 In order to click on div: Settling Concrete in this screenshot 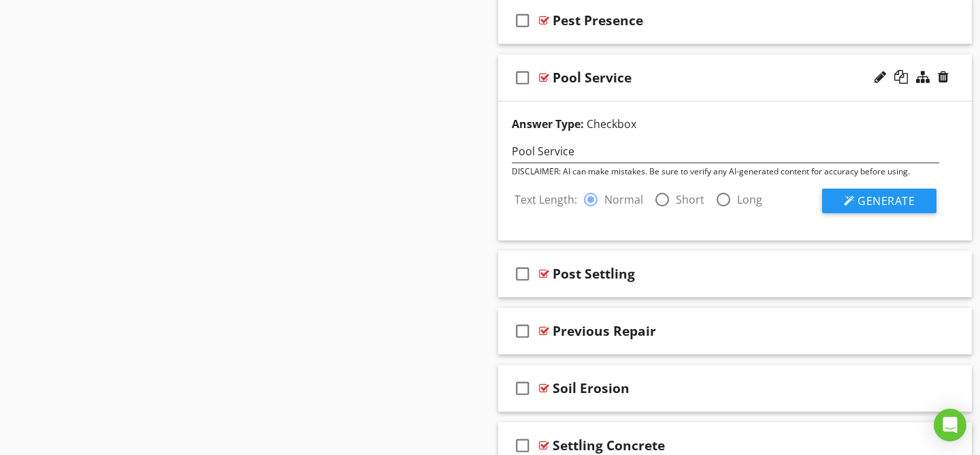, I will do `click(609, 445)`.